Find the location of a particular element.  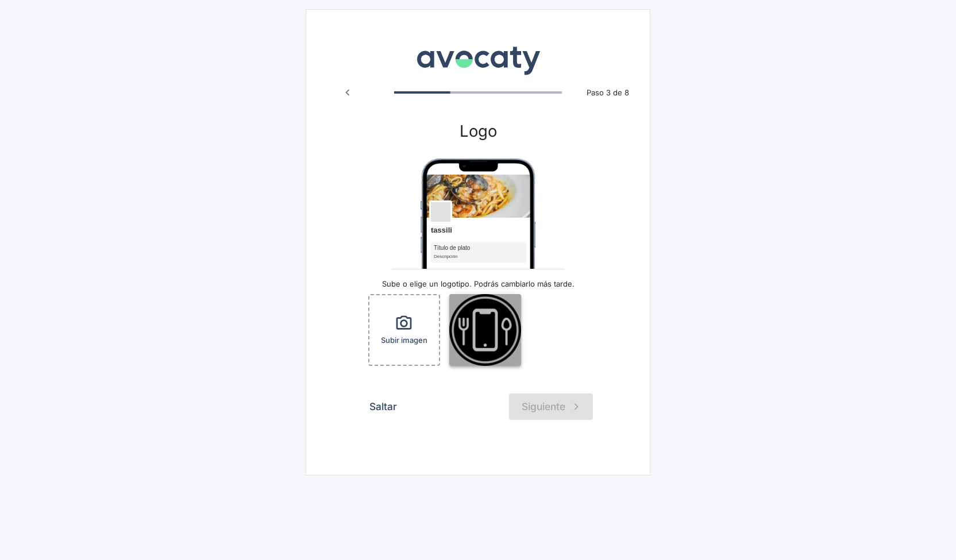

span: Paso 3 de 8 is located at coordinates (608, 93).